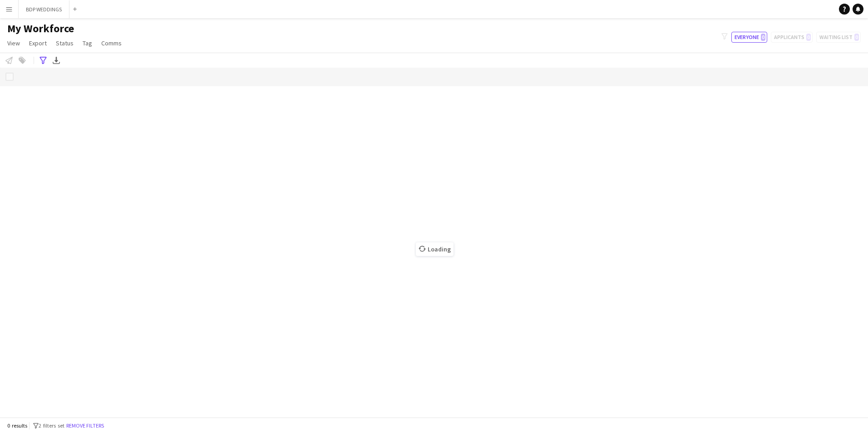  I want to click on span: 2 filters set, so click(51, 426).